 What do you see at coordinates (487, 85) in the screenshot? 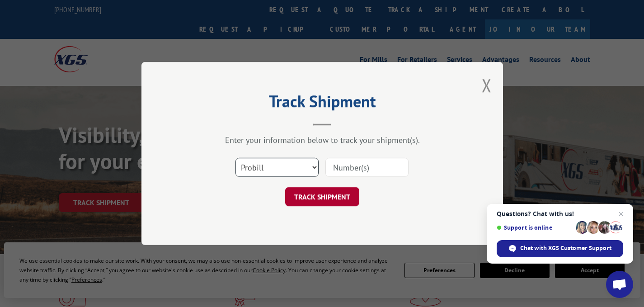
I see `button: Close modal` at bounding box center [487, 85].